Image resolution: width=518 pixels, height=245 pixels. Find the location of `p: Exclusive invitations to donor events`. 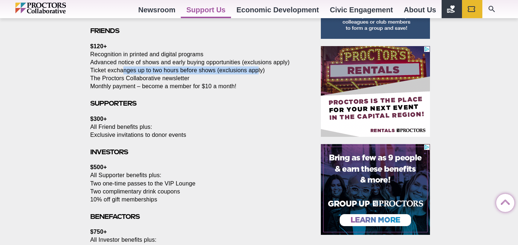

p: Exclusive invitations to donor events is located at coordinates (197, 127).